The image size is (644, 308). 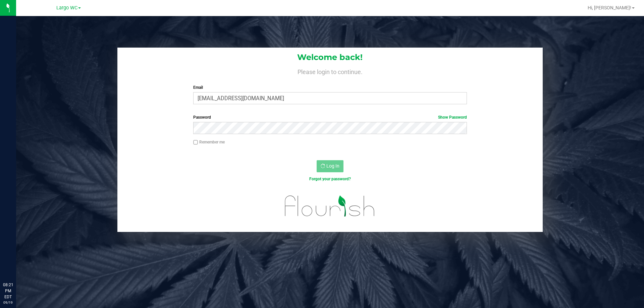 I want to click on label: Email, so click(x=330, y=88).